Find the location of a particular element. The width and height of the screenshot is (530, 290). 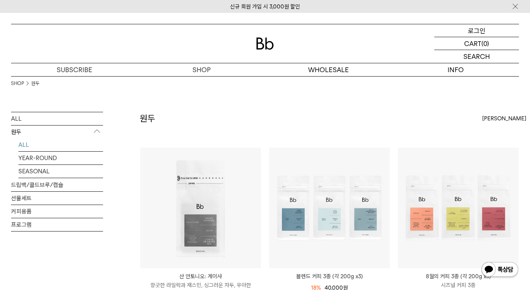

a: SUBSCRIBE is located at coordinates (74, 70).